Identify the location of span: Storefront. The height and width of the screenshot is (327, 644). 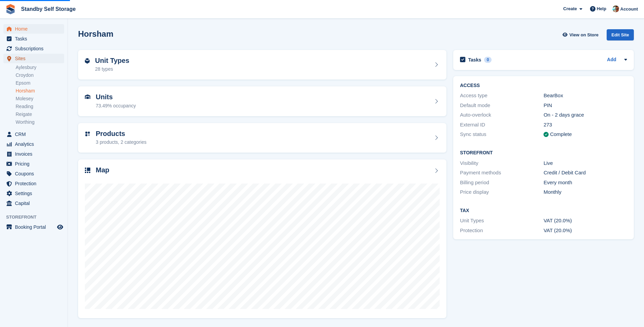
(37, 217).